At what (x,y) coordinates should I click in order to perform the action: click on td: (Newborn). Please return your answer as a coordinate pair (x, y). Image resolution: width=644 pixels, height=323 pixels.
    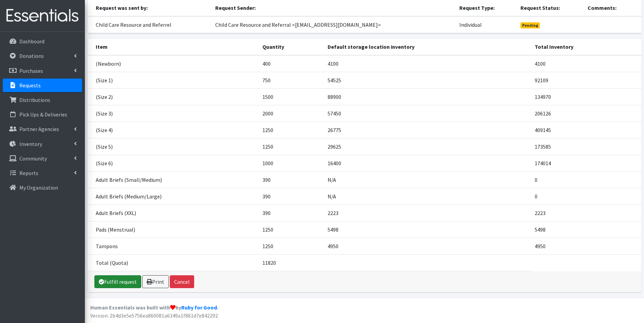
    Looking at the image, I should click on (173, 64).